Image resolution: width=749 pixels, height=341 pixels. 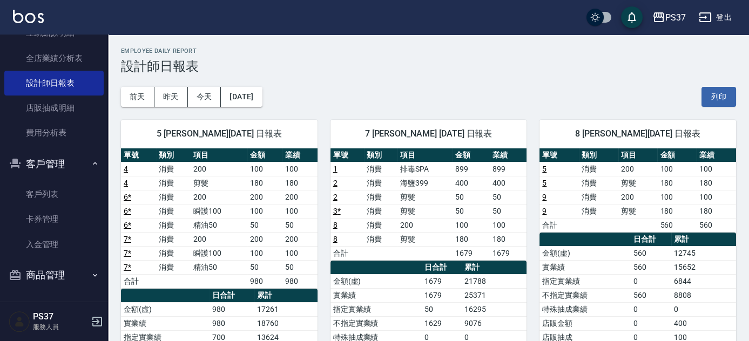 I want to click on a: 8, so click(x=335, y=225).